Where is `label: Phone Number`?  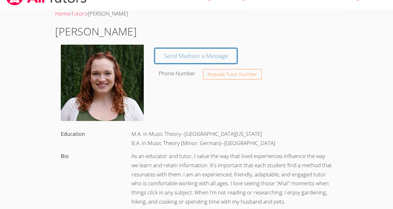 label: Phone Number is located at coordinates (177, 73).